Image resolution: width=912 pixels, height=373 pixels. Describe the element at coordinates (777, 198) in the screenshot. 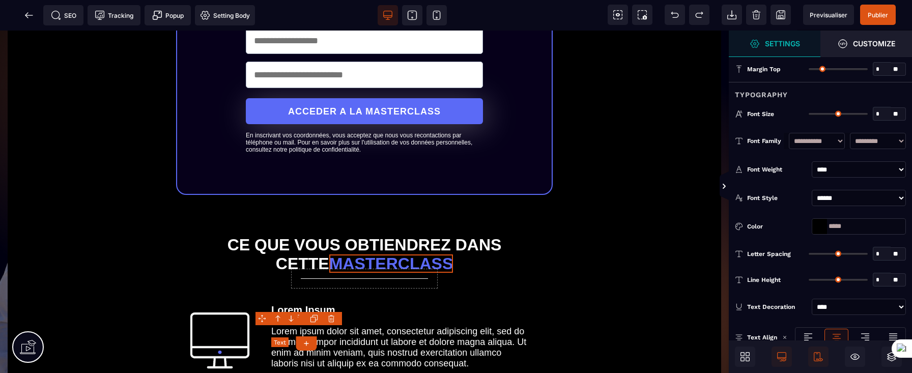

I see `div: Font Style` at that location.